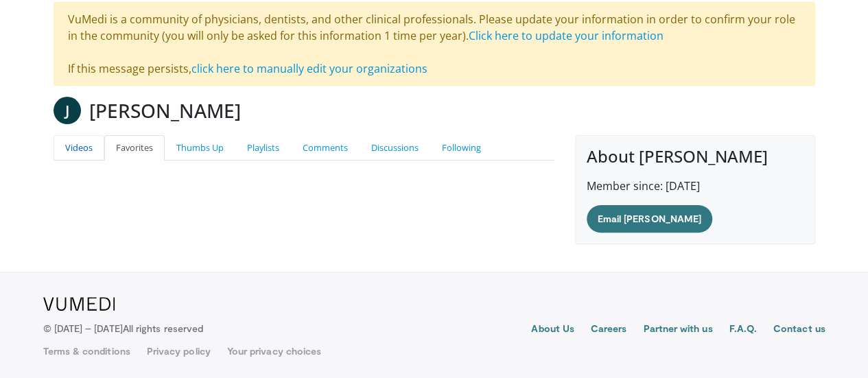 This screenshot has width=868, height=378. Describe the element at coordinates (79, 147) in the screenshot. I see `a: Videos` at that location.